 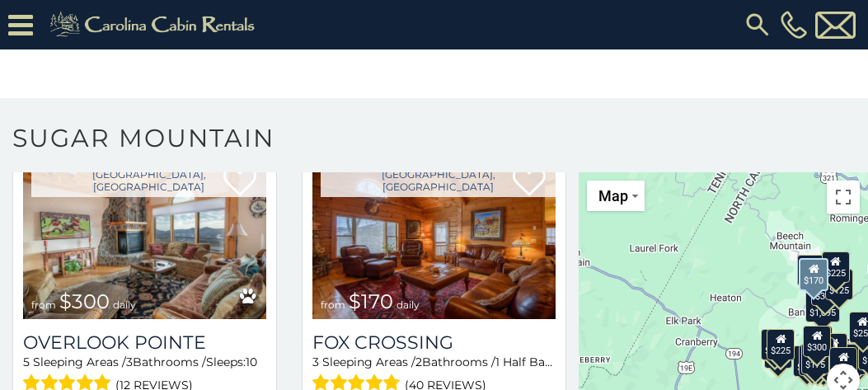 I want to click on button: Toggle fullscreen view, so click(x=843, y=197).